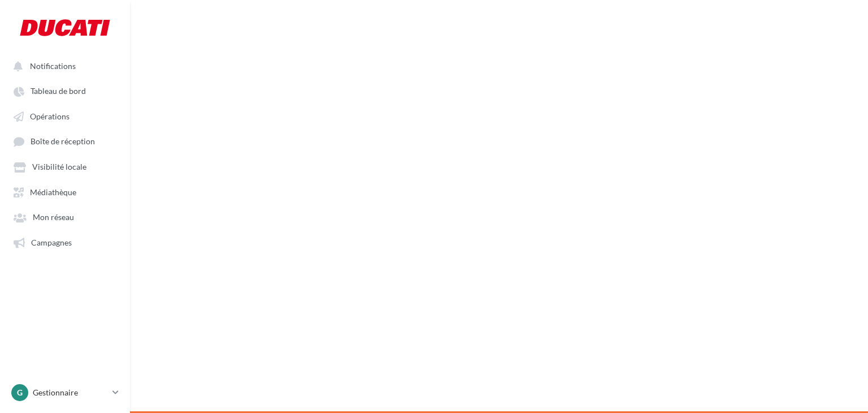 Image resolution: width=868 pixels, height=413 pixels. I want to click on span: Mon réseau, so click(53, 217).